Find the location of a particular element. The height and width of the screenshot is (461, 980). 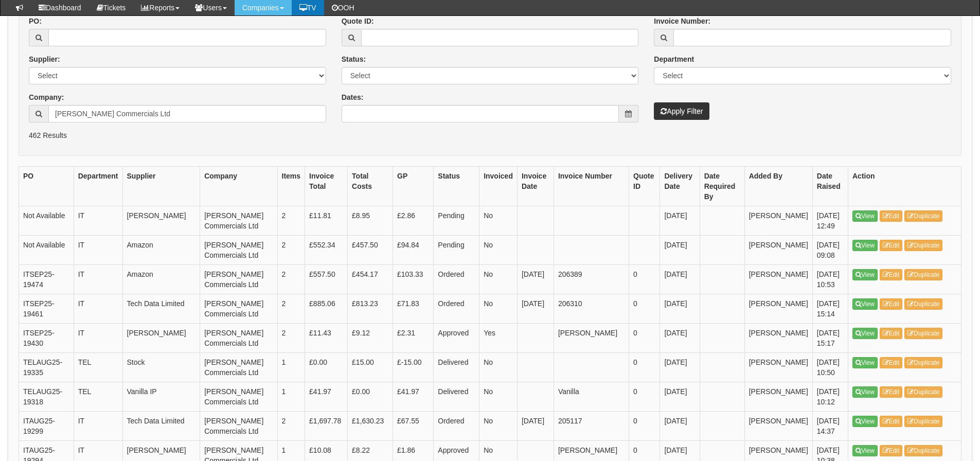

th: Quote ID is located at coordinates (644, 186).